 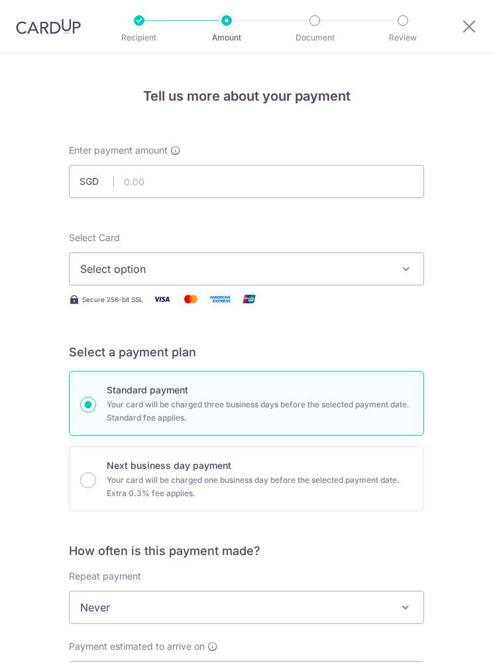 What do you see at coordinates (260, 390) in the screenshot?
I see `p: Standard payment` at bounding box center [260, 390].